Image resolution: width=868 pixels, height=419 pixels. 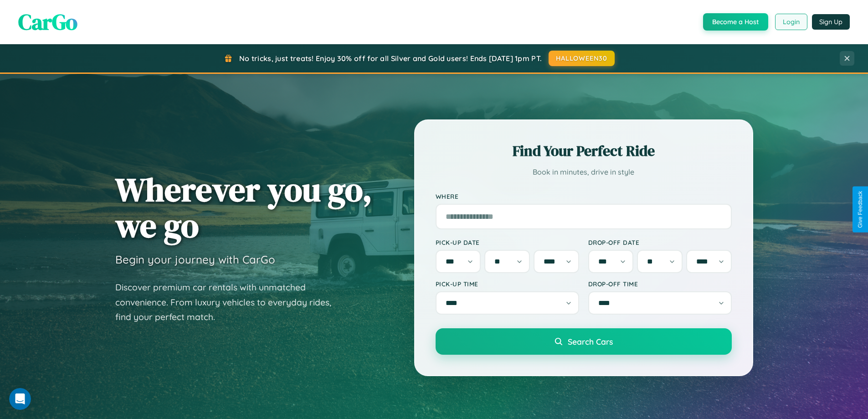 What do you see at coordinates (582, 58) in the screenshot?
I see `button: HALLOWEEN30` at bounding box center [582, 58].